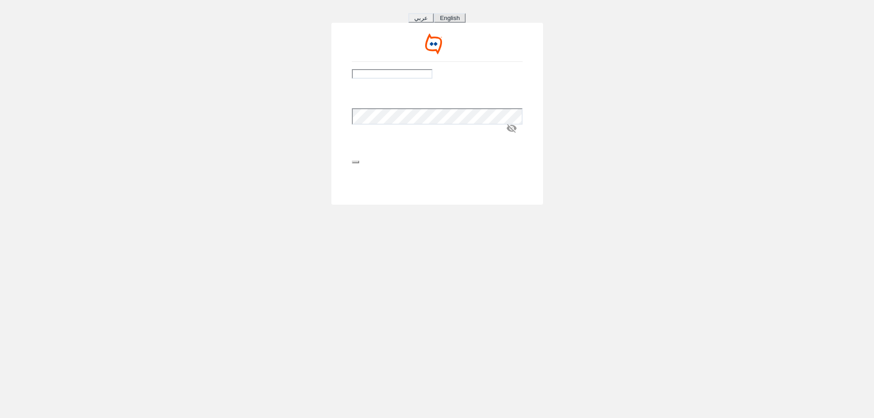  What do you see at coordinates (450, 18) in the screenshot?
I see `span: English` at bounding box center [450, 18].